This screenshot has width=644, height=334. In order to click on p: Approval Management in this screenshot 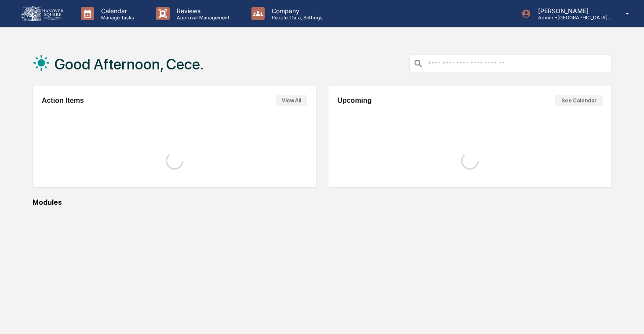, I will do `click(202, 18)`.